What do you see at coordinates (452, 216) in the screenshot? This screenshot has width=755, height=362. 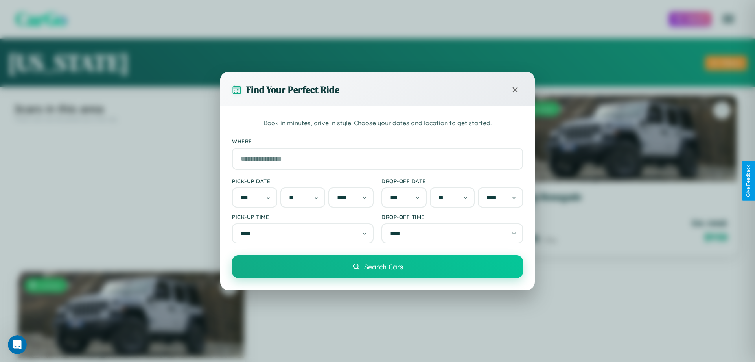 I see `label: Drop-off Time` at bounding box center [452, 216].